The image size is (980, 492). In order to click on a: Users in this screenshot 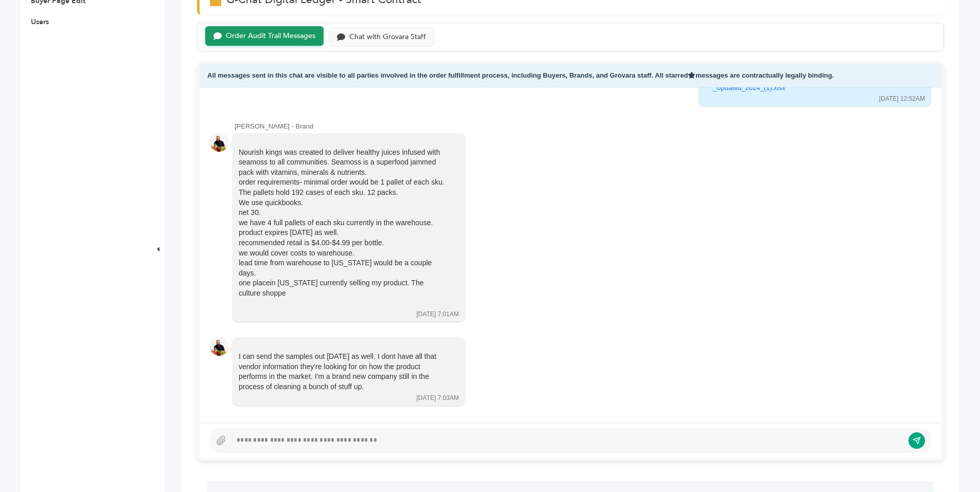, I will do `click(40, 21)`.